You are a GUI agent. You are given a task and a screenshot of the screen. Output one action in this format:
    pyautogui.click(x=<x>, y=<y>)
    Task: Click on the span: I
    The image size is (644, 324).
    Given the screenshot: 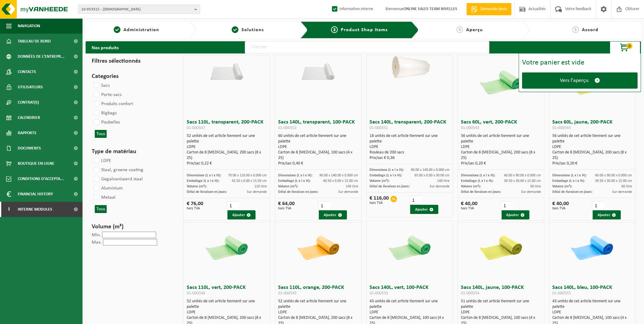 What is the action you would take?
    pyautogui.click(x=9, y=209)
    